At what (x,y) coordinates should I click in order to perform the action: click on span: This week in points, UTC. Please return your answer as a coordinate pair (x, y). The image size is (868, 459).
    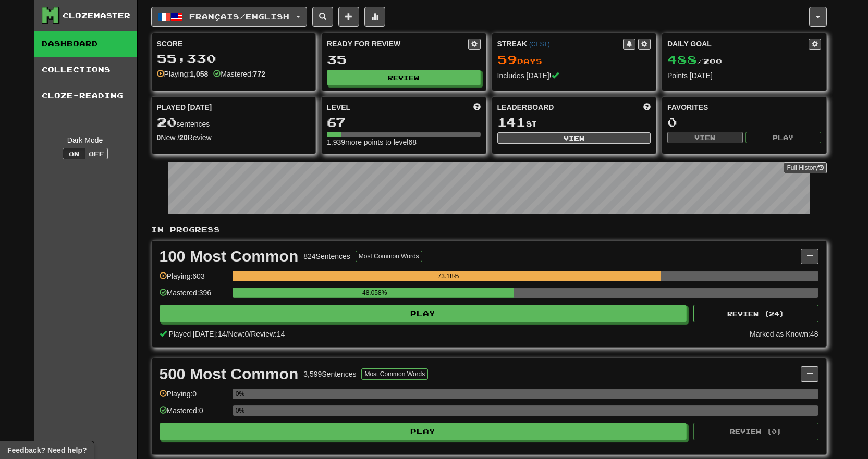
    Looking at the image, I should click on (646, 107).